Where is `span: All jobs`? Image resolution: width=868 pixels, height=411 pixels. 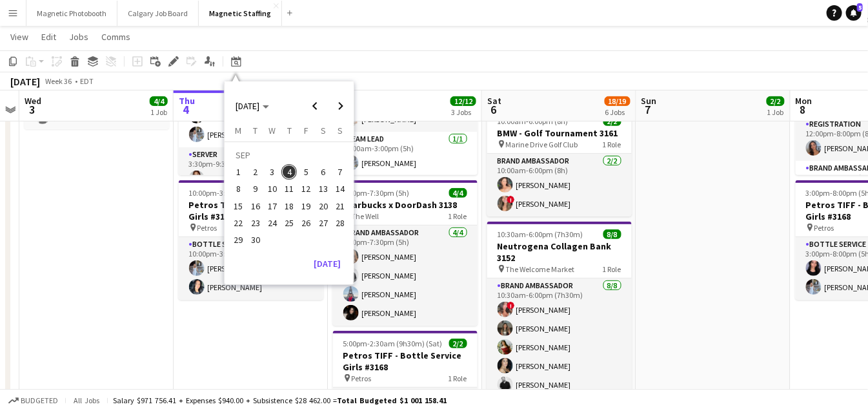
span: All jobs is located at coordinates (87, 399).